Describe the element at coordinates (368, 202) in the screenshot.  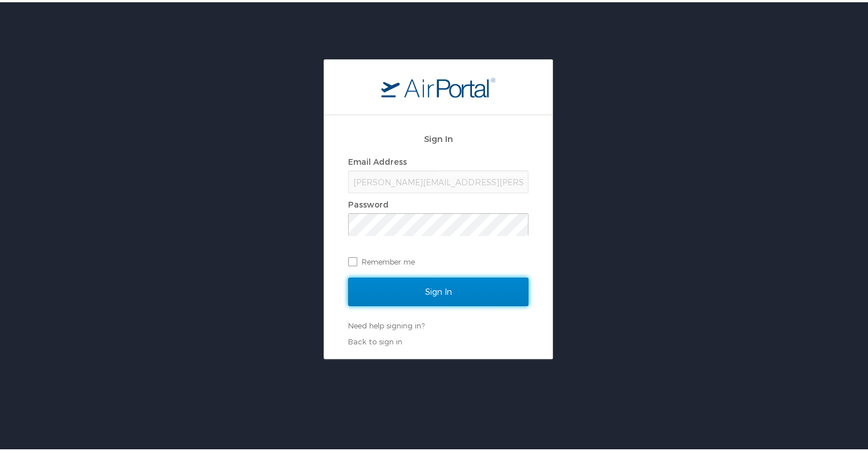
I see `label: Password` at that location.